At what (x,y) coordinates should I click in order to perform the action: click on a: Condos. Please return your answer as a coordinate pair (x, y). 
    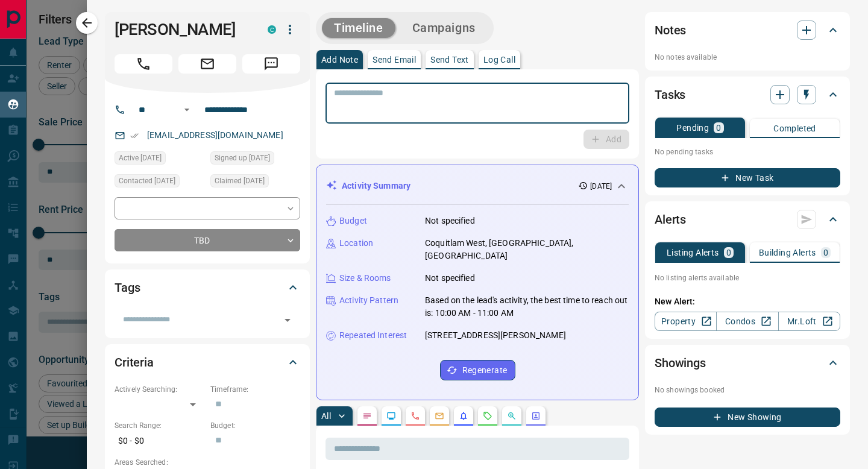
    Looking at the image, I should click on (746, 321).